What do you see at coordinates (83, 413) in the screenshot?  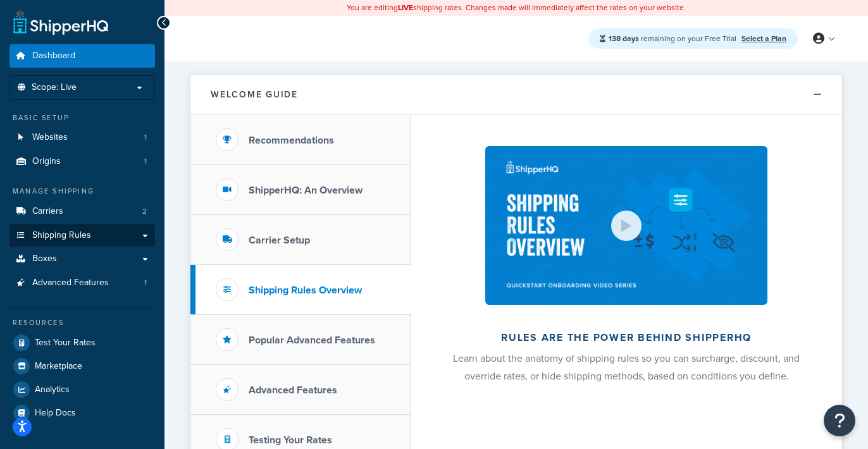 I see `li: Help Docs` at bounding box center [83, 413].